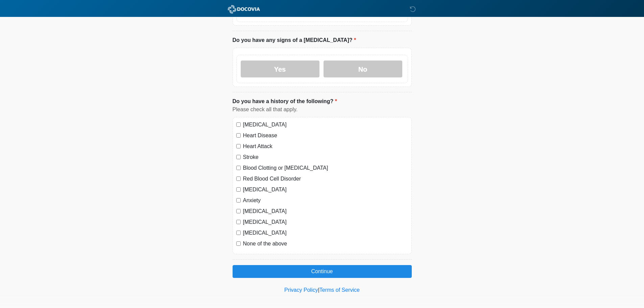 This screenshot has height=308, width=644. Describe the element at coordinates (238, 135) in the screenshot. I see `input: Heart Disease` at that location.